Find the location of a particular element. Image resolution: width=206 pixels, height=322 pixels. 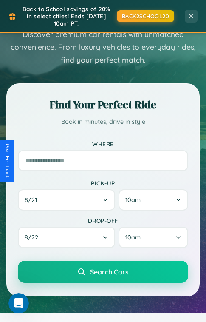

label: Where is located at coordinates (103, 144).